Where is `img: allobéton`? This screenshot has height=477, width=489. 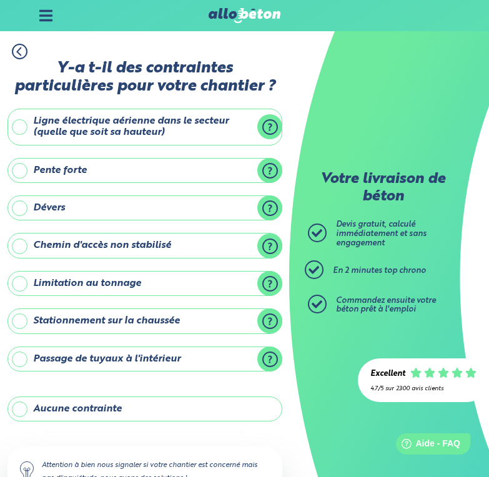 img: allobéton is located at coordinates (245, 16).